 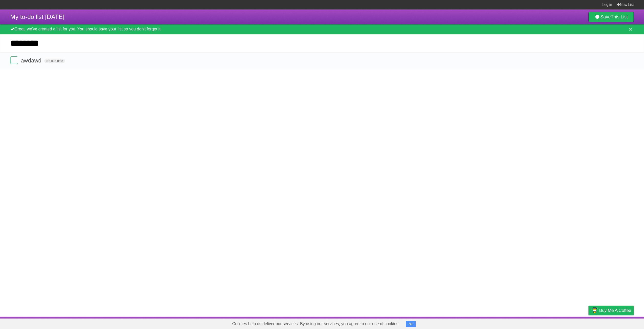 I want to click on a: Terms, so click(x=570, y=323).